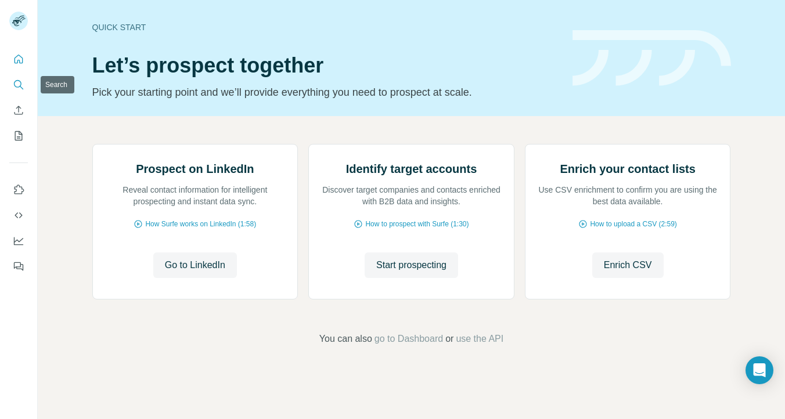  What do you see at coordinates (19, 241) in the screenshot?
I see `button: Dashboard` at bounding box center [19, 241].